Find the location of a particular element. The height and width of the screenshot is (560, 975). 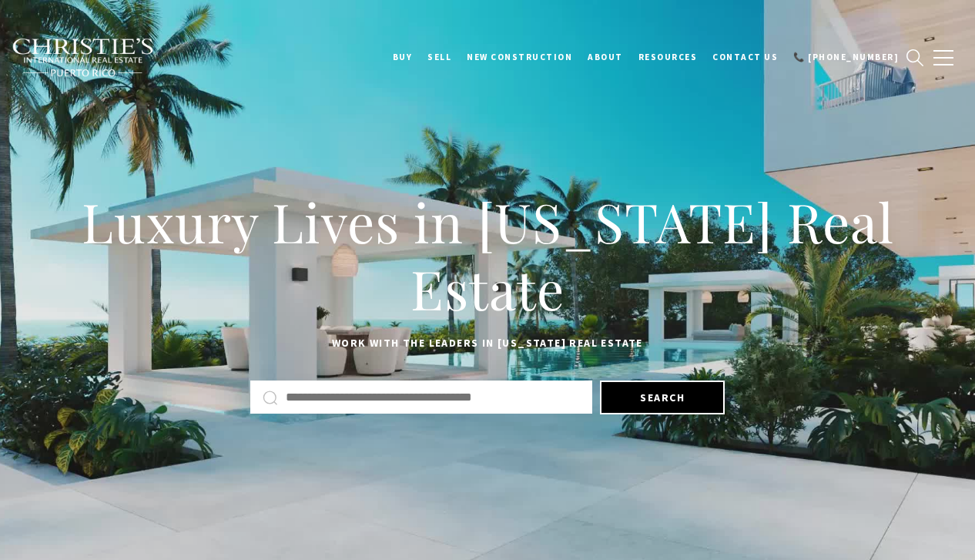

span: New Construction is located at coordinates (519, 57).